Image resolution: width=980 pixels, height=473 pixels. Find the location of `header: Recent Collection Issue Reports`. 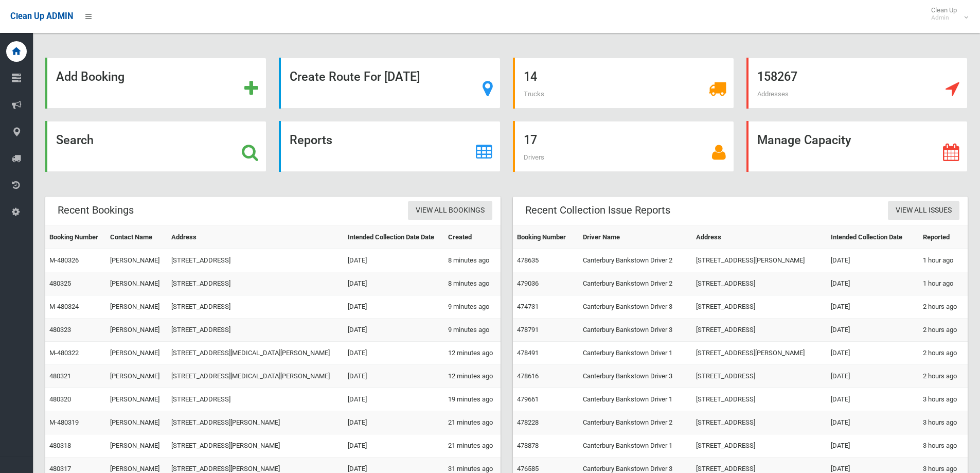

header: Recent Collection Issue Reports is located at coordinates (598, 210).